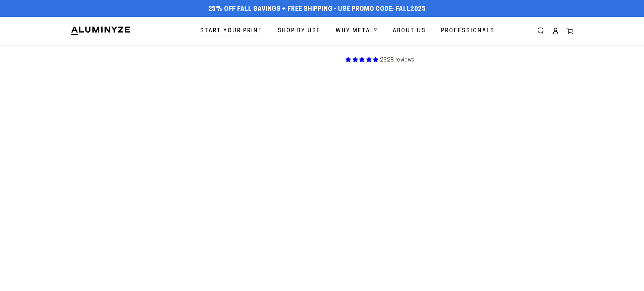 The width and height of the screenshot is (644, 291). What do you see at coordinates (317, 10) in the screenshot?
I see `span: 25% off FALL Savings + Free Shipping - Use Promo Code: FALL2025` at bounding box center [317, 10].